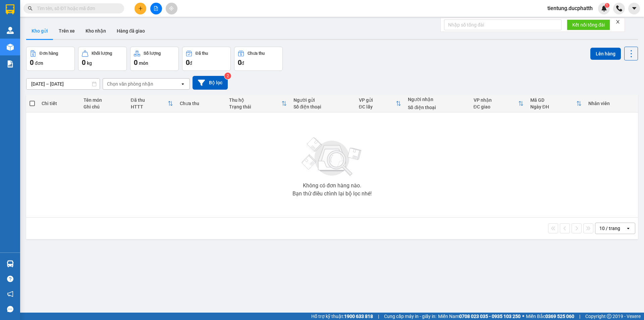 This screenshot has height=320, width=644. I want to click on button: Lên hàng, so click(605, 53).